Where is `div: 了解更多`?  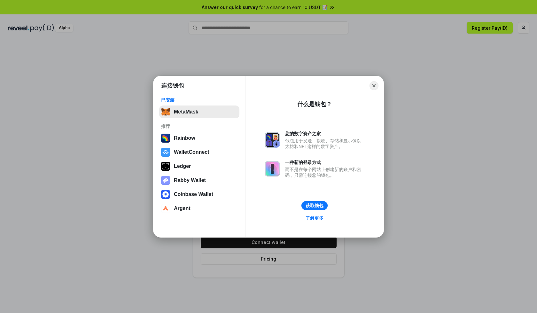
div: 了解更多 is located at coordinates (315, 218).